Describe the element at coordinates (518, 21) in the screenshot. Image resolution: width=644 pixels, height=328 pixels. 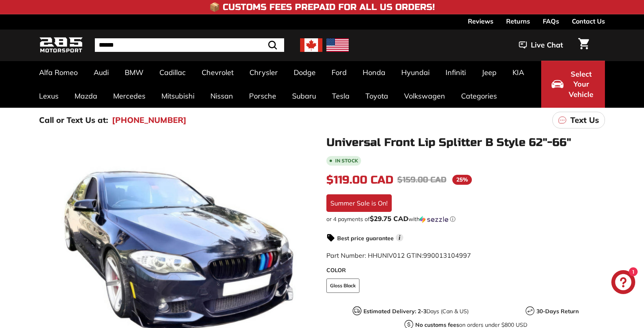
I see `a: Returns` at that location.